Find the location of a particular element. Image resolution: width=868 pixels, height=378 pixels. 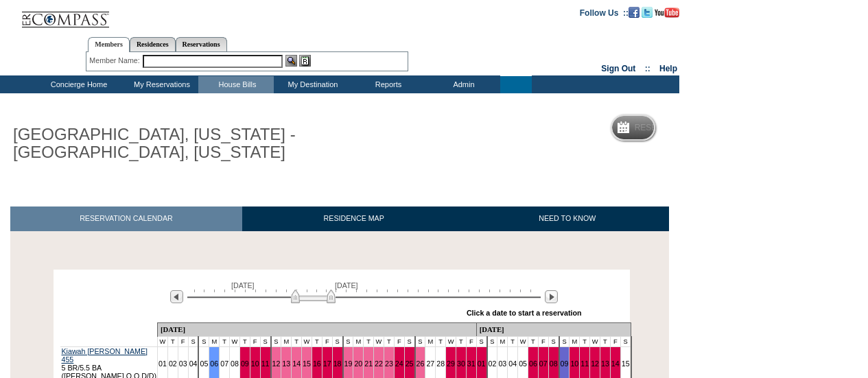

img: Follow us on Twitter is located at coordinates (647, 13).